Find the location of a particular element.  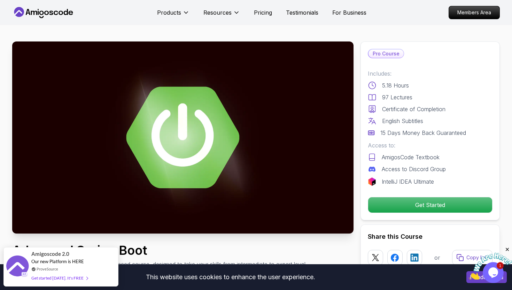

h1: Advanced Spring Boot is located at coordinates (159, 250).